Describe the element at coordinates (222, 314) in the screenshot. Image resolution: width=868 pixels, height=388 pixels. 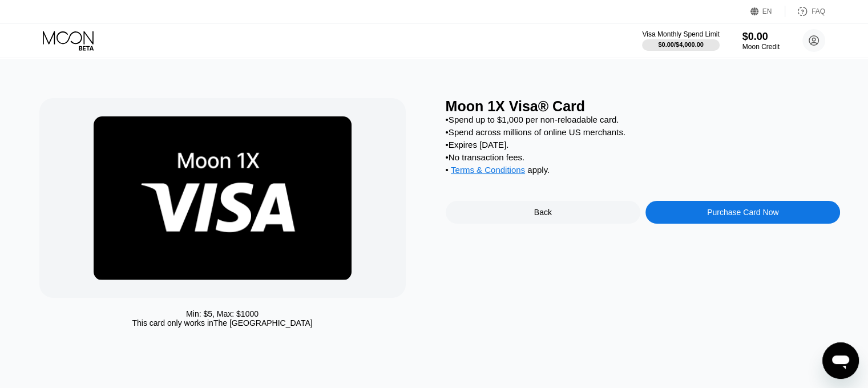
I see `div: Min: $ 5 , Max: $ 1000` at that location.